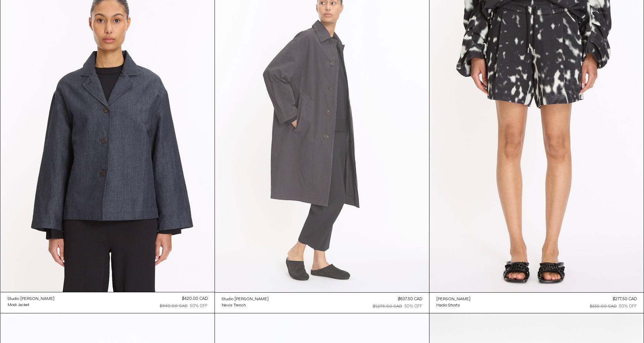 This screenshot has width=644, height=343. What do you see at coordinates (234, 305) in the screenshot?
I see `div: Nevis Trench` at bounding box center [234, 305].